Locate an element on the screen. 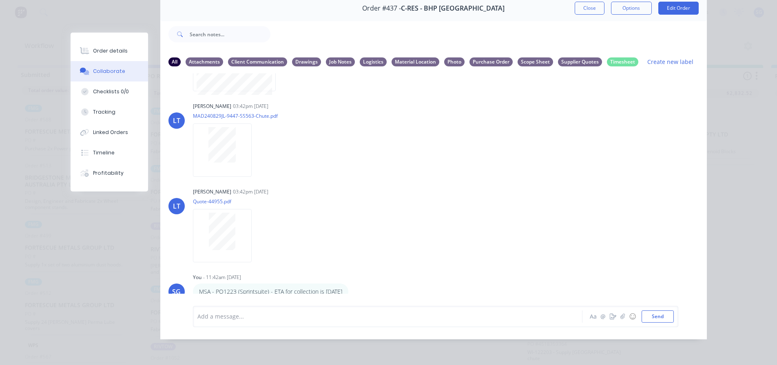 The image size is (777, 365). div: You is located at coordinates (197, 278).